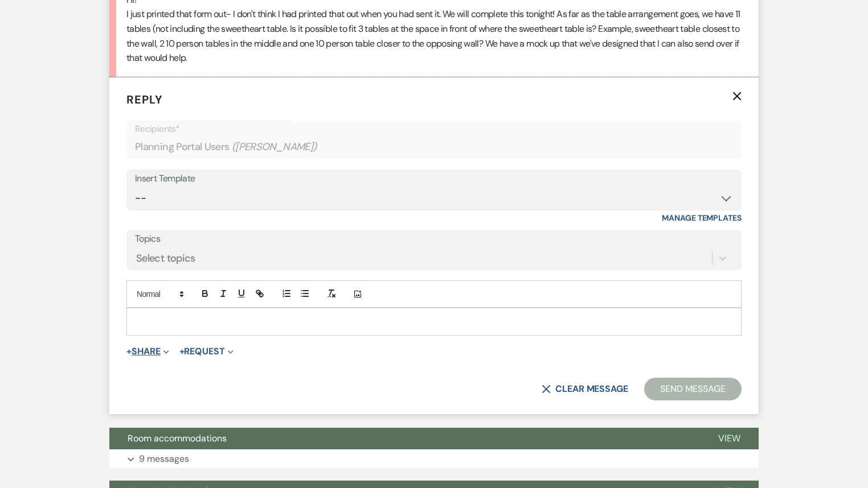 Image resolution: width=868 pixels, height=488 pixels. What do you see at coordinates (434, 36) in the screenshot?
I see `p: I just printed that form out- I don't think I had printed that out when you had sent it. We will ...` at bounding box center [434, 36].